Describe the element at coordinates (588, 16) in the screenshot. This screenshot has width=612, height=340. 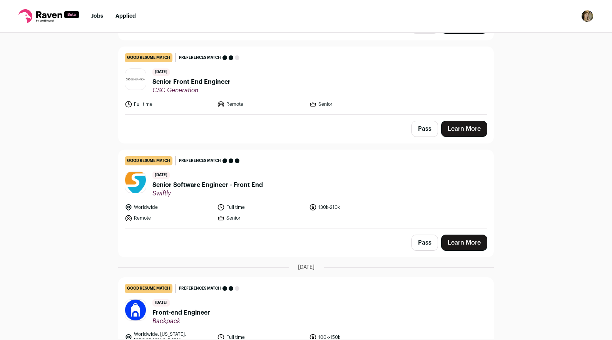
I see `img: 19439918-medium_jpg` at that location.